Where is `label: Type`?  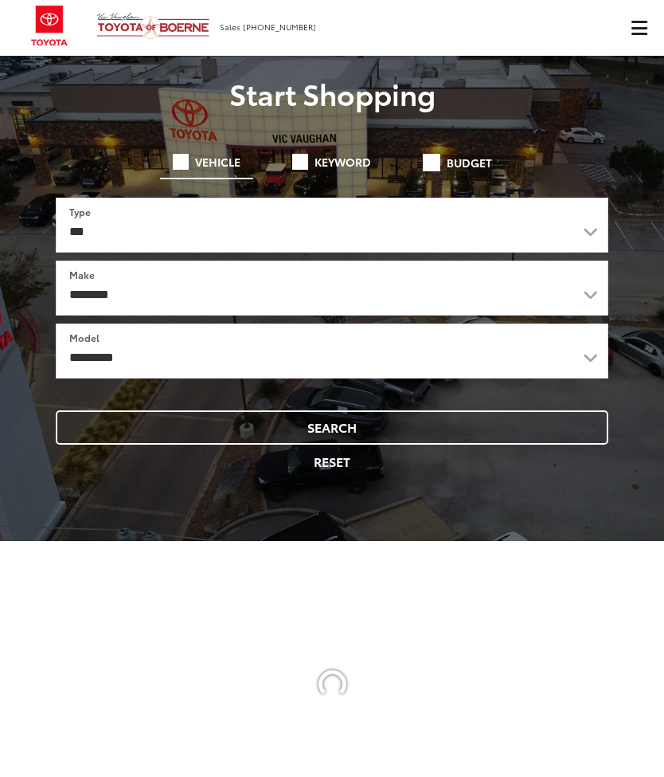
label: Type is located at coordinates (80, 211).